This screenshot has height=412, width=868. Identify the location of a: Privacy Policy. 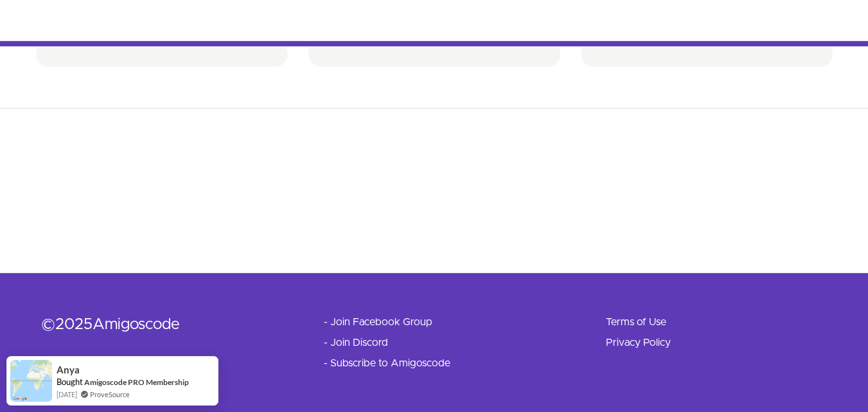
(638, 342).